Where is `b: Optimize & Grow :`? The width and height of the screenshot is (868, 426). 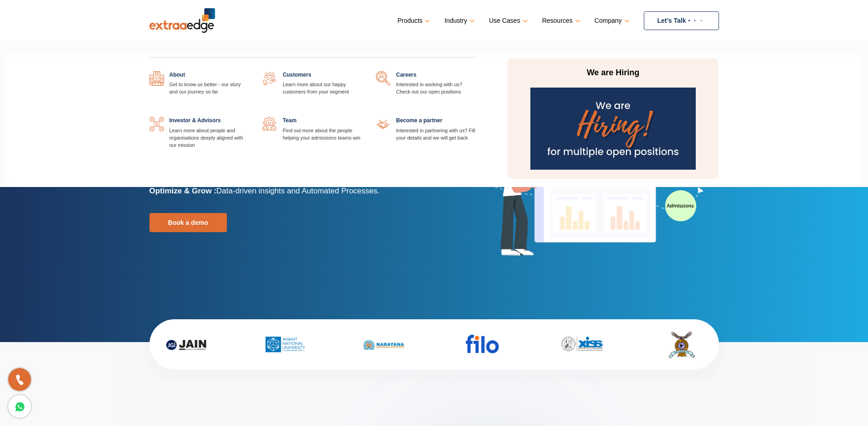 b: Optimize & Grow : is located at coordinates (183, 191).